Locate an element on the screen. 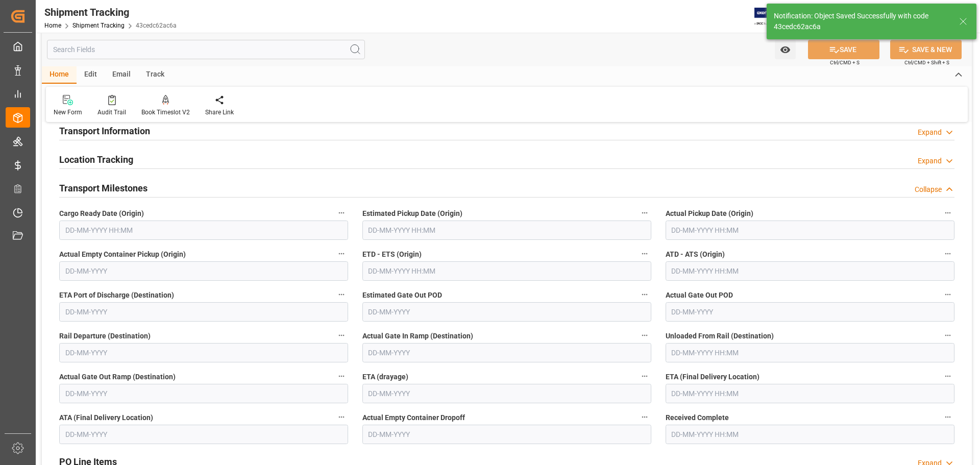 This screenshot has height=465, width=980. div: Track is located at coordinates (155, 75).